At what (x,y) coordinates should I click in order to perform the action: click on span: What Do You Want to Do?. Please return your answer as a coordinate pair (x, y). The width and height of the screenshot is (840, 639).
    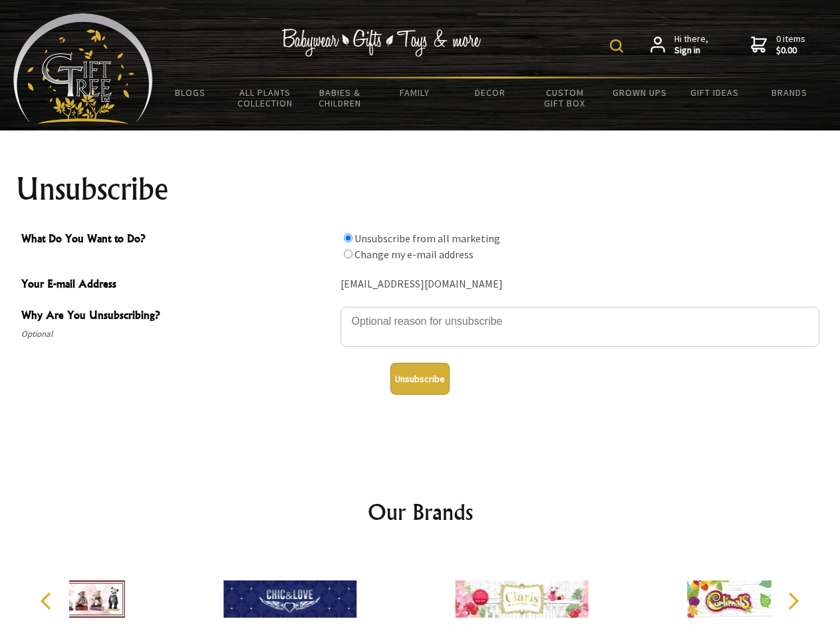
    Looking at the image, I should click on (178, 240).